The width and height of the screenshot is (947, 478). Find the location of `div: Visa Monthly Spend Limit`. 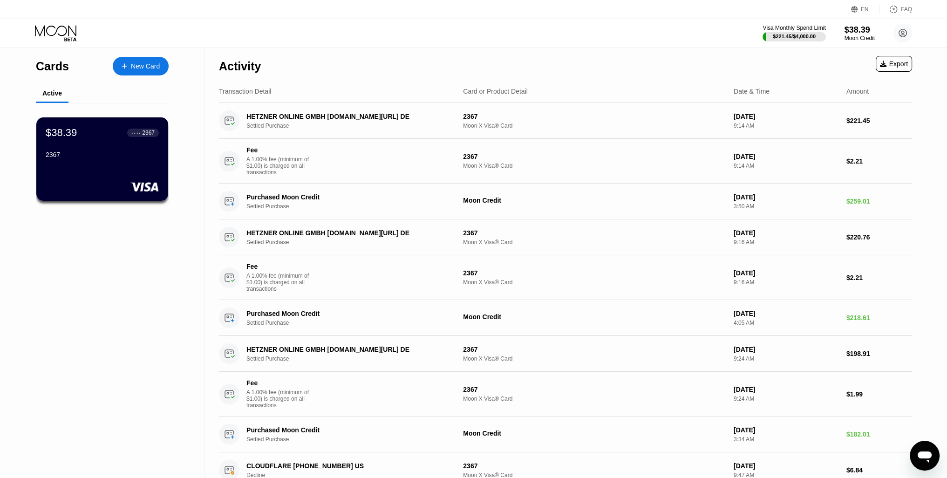

div: Visa Monthly Spend Limit is located at coordinates (793, 28).